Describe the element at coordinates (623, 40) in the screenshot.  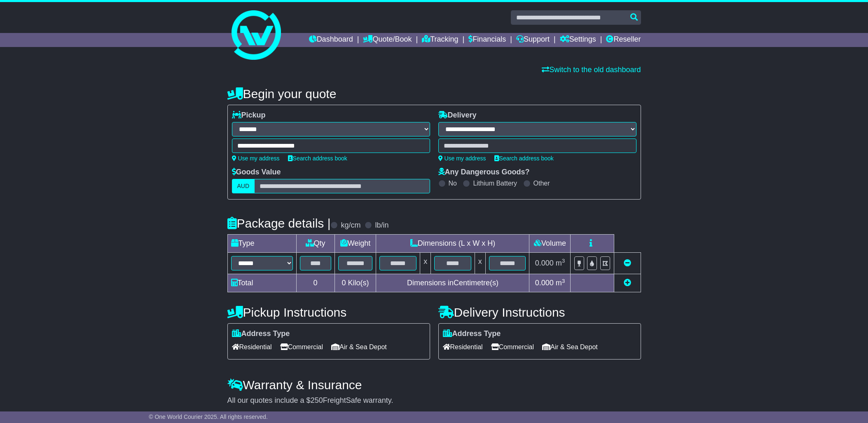
I see `a: Reseller` at that location.